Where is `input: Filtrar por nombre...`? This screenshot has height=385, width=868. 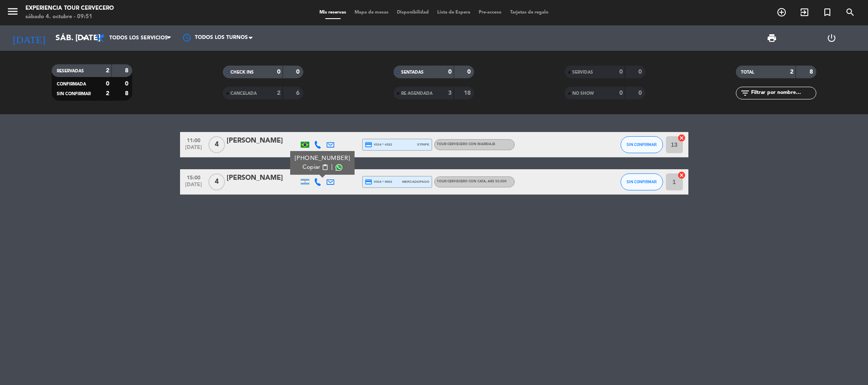 input: Filtrar por nombre... is located at coordinates (783, 93).